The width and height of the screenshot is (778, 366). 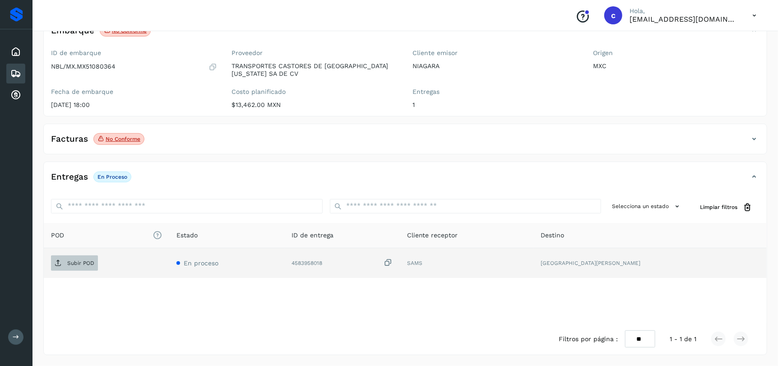 What do you see at coordinates (312, 235) in the screenshot?
I see `span: ID de entrega` at bounding box center [312, 235].